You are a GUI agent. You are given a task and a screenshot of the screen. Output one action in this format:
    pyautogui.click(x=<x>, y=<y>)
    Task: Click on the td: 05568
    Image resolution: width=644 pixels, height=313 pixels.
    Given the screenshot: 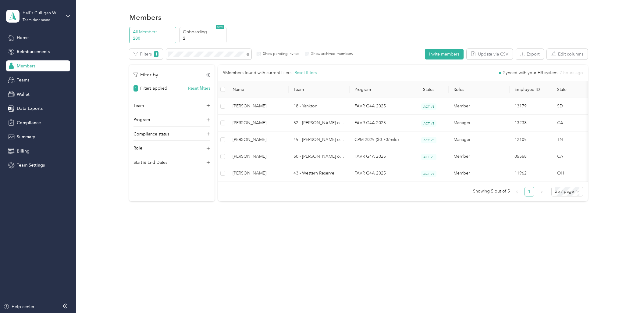 What is the action you would take?
    pyautogui.click(x=531, y=156)
    